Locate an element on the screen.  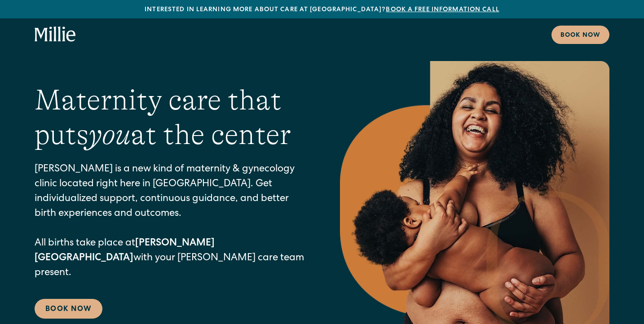
em: you is located at coordinates (110, 135).